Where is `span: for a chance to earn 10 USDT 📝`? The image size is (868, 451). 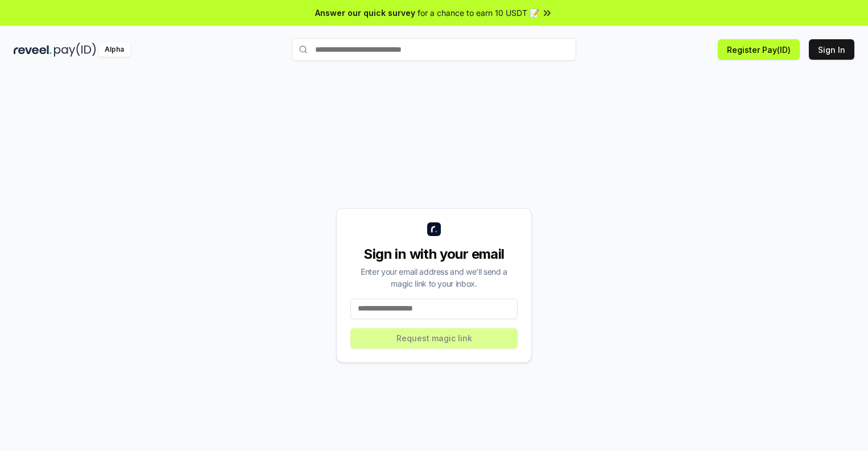 span: for a chance to earn 10 USDT 📝 is located at coordinates (478, 13).